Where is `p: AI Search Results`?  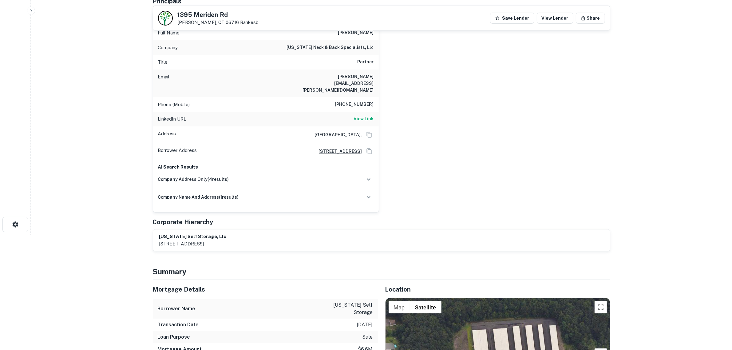 p: AI Search Results is located at coordinates (266, 167).